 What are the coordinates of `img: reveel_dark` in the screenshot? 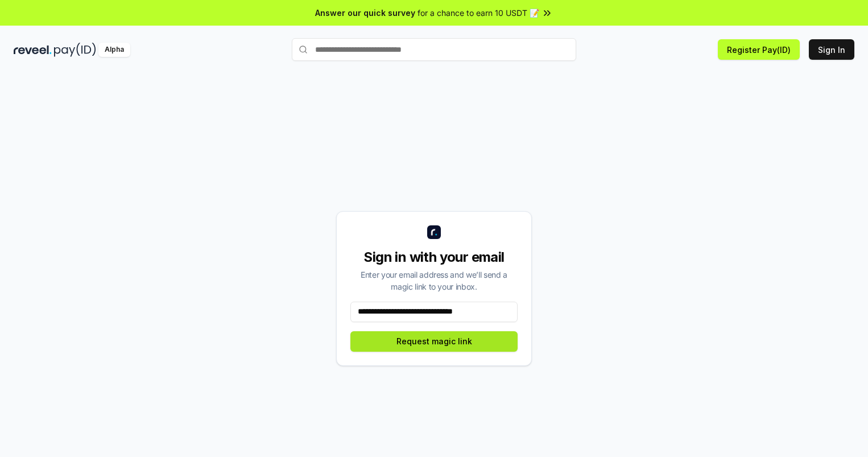 It's located at (33, 50).